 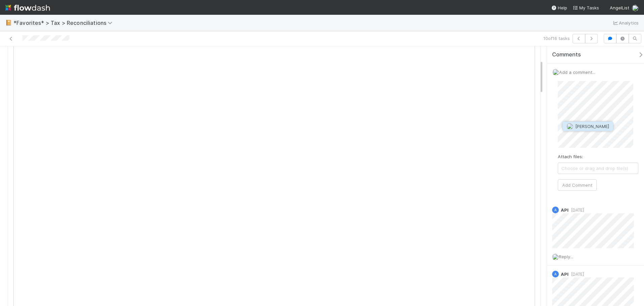 I want to click on span: AngelList, so click(x=620, y=8).